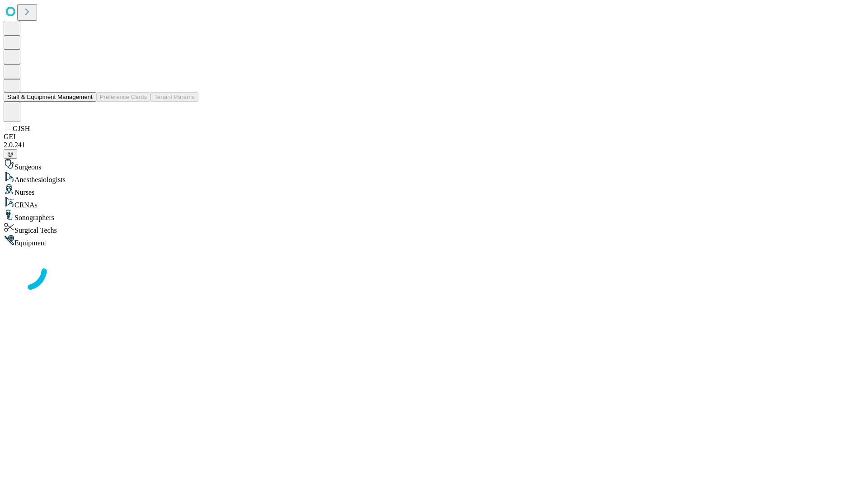  What do you see at coordinates (434, 216) in the screenshot?
I see `div: Sonographers` at bounding box center [434, 216].